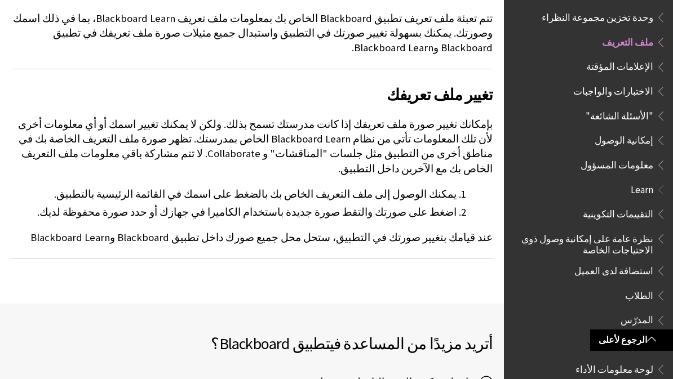 The image size is (673, 379). I want to click on span: المدرّس, so click(637, 319).